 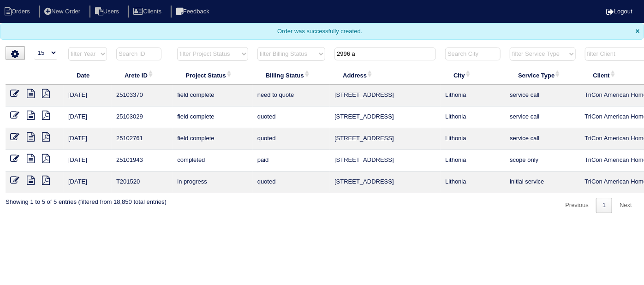 What do you see at coordinates (142, 117) in the screenshot?
I see `td: 25103029` at bounding box center [142, 117].